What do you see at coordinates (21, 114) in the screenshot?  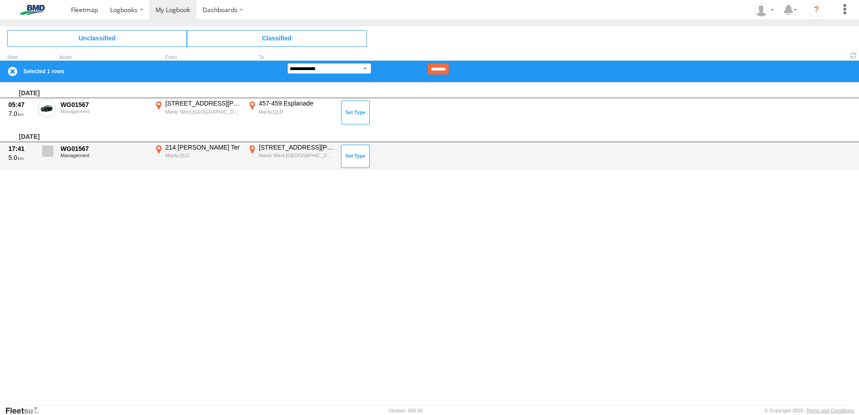 I see `div: 7.0` at bounding box center [21, 114].